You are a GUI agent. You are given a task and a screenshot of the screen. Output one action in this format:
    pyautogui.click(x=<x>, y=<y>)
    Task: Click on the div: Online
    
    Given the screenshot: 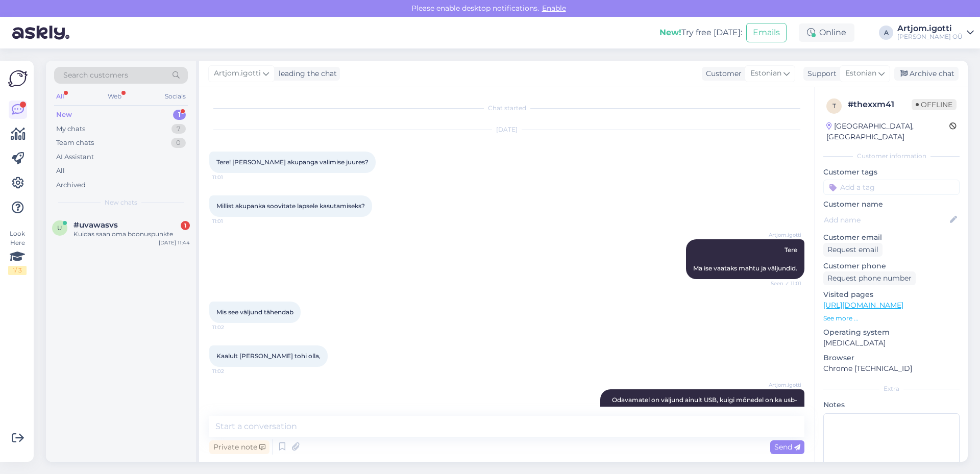 What is the action you would take?
    pyautogui.click(x=826, y=32)
    